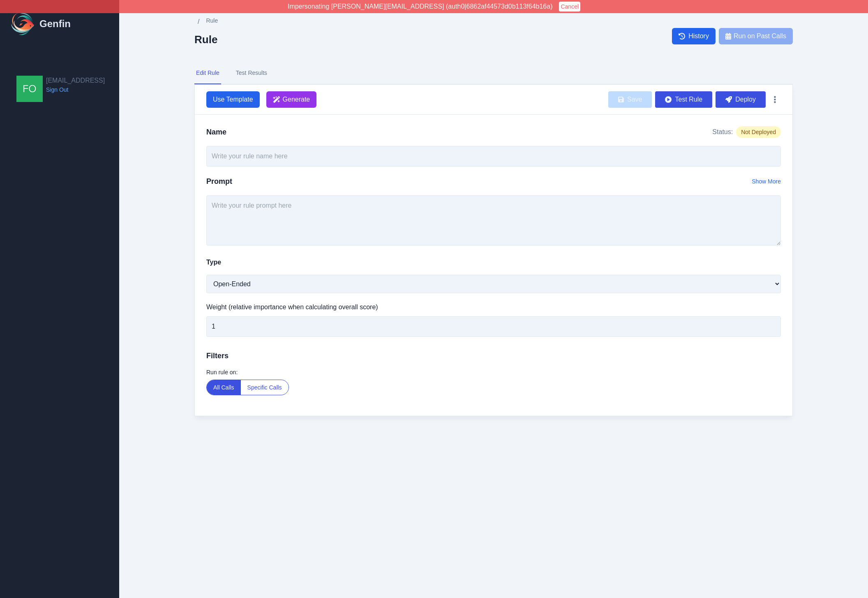  What do you see at coordinates (741, 100) in the screenshot?
I see `button: Deploy` at bounding box center [741, 100].